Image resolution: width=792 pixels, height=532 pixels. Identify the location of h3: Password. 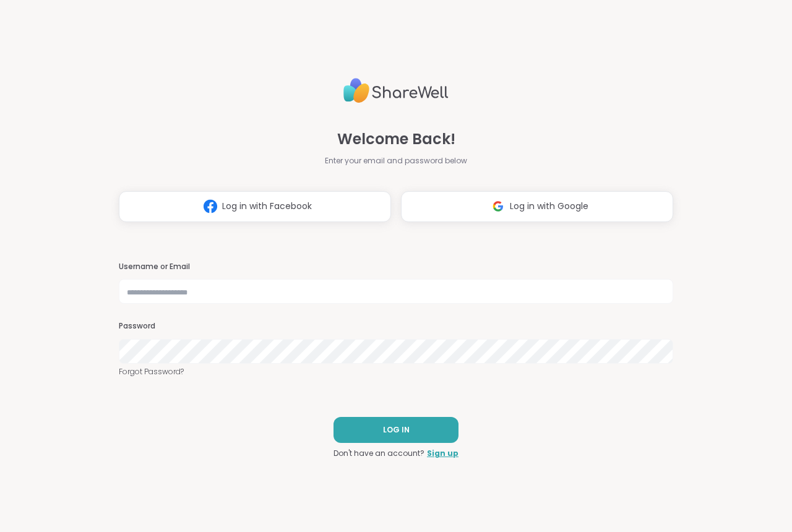
(396, 326).